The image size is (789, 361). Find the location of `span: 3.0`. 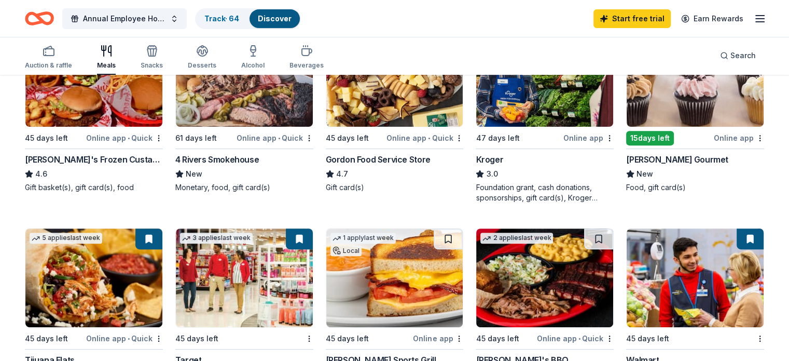

span: 3.0 is located at coordinates (492, 174).